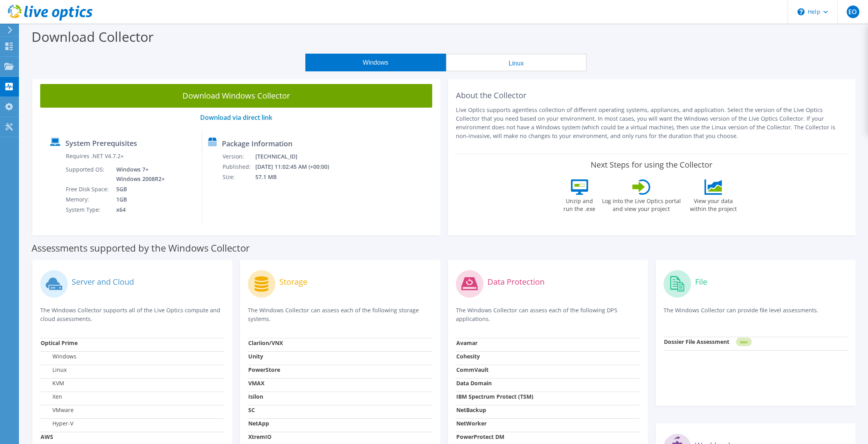 The width and height of the screenshot is (868, 444). I want to click on button: Linux, so click(516, 62).